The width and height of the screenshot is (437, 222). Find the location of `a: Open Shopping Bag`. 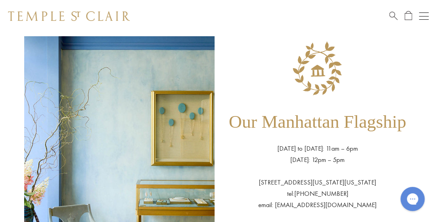

a: Open Shopping Bag is located at coordinates (408, 16).